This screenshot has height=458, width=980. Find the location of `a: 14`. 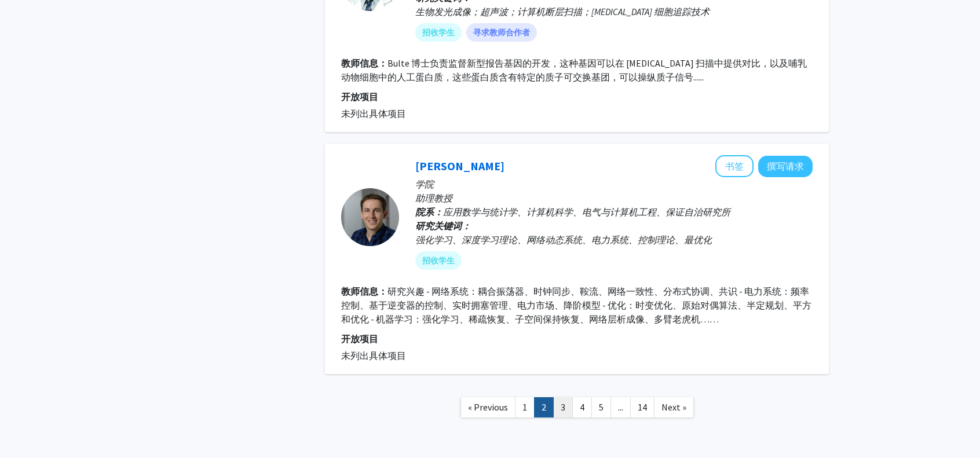

a: 14 is located at coordinates (642, 407).